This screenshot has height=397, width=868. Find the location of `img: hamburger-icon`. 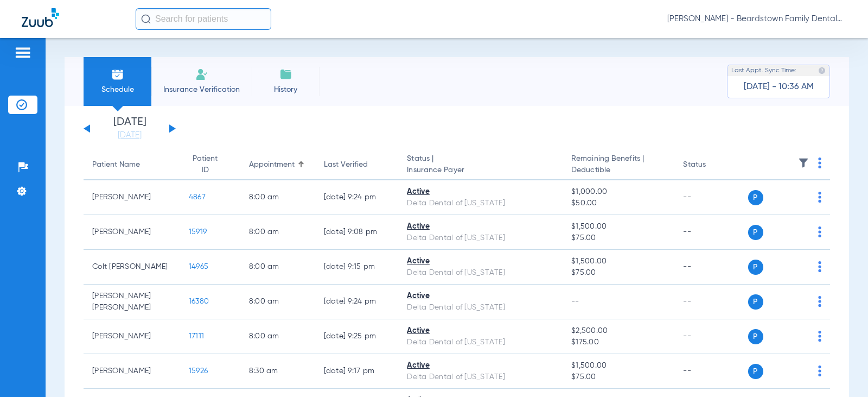

img: hamburger-icon is located at coordinates (23, 53).